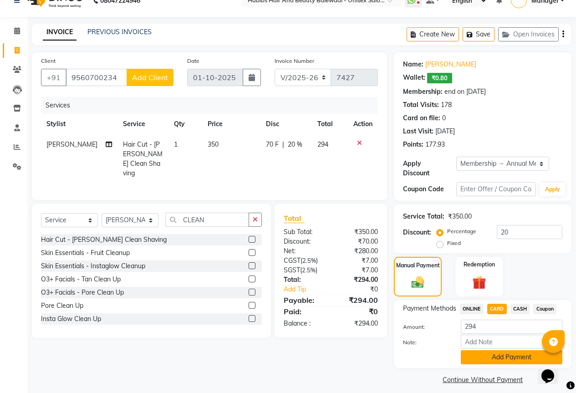  I want to click on span: Payment Methods, so click(430, 308).